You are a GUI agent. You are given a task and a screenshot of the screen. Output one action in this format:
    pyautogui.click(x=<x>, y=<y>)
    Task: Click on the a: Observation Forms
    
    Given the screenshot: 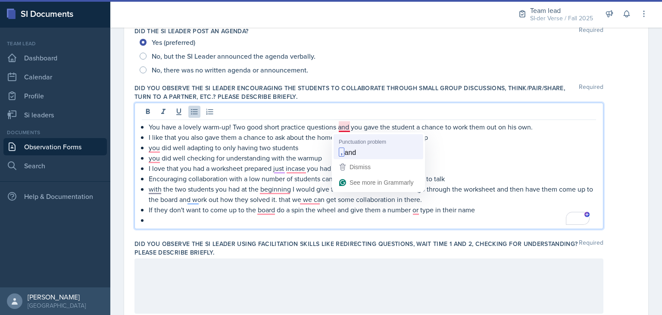 What is the action you would take?
    pyautogui.click(x=55, y=147)
    